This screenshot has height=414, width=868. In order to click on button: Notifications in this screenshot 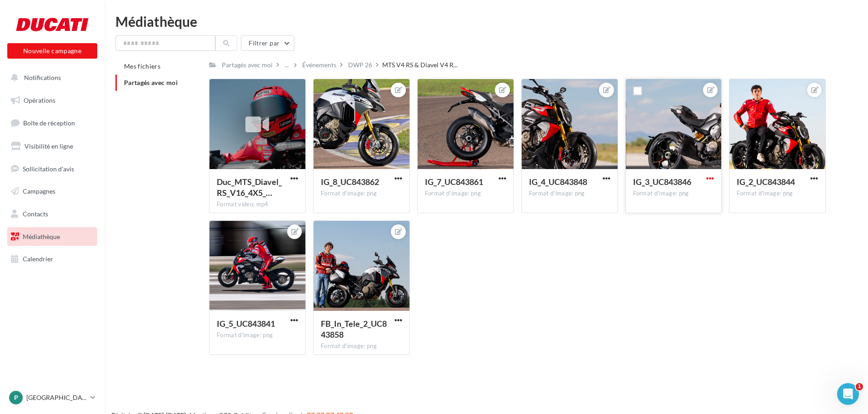, I will do `click(50, 77)`.